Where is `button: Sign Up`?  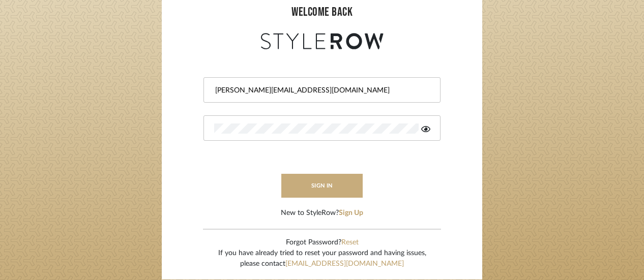
button: Sign Up is located at coordinates (351, 213).